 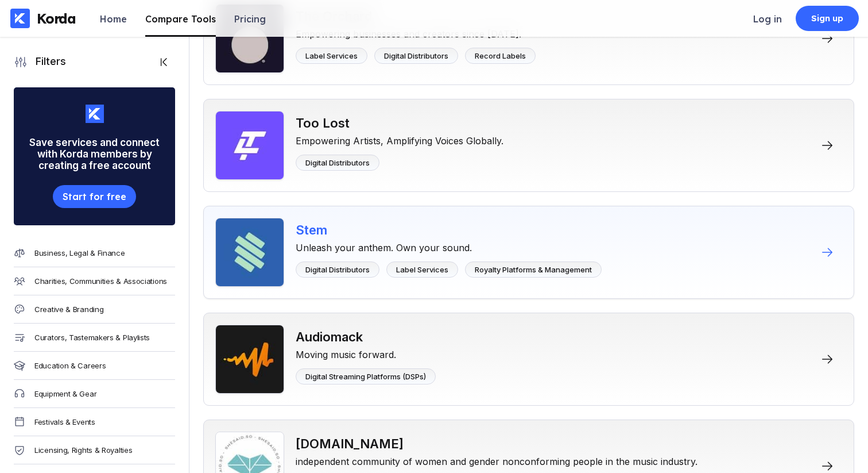 I want to click on a: Curators, Tastemakers & Playlists, so click(x=94, y=337).